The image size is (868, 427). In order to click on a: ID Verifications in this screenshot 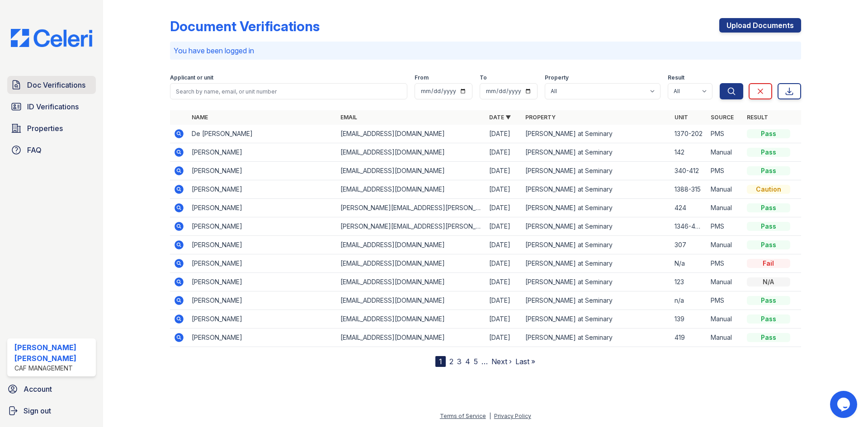, I will do `click(52, 107)`.